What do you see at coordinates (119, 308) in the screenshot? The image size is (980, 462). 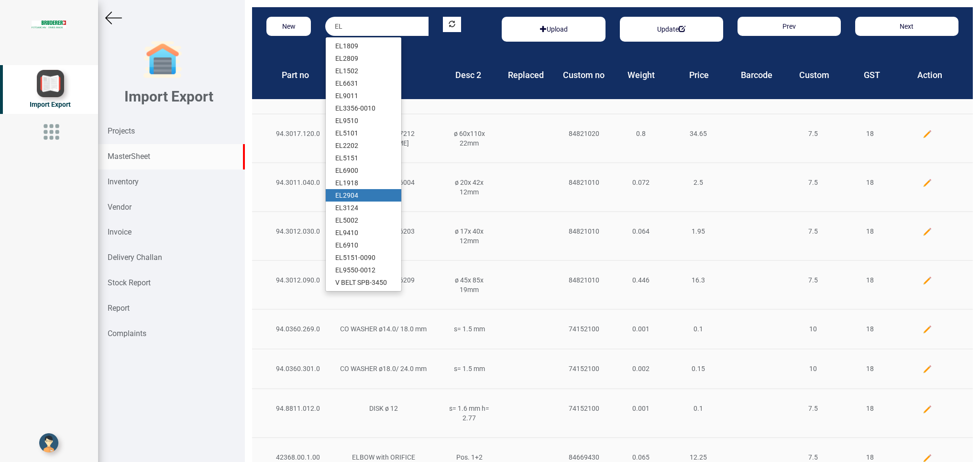 I see `strong: Report` at bounding box center [119, 308].